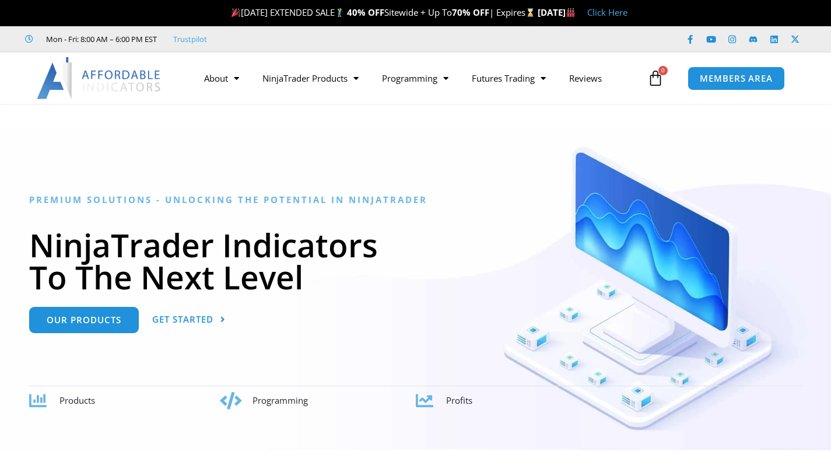 This screenshot has height=451, width=831. Describe the element at coordinates (736, 78) in the screenshot. I see `a: MEMBERS AREA` at that location.